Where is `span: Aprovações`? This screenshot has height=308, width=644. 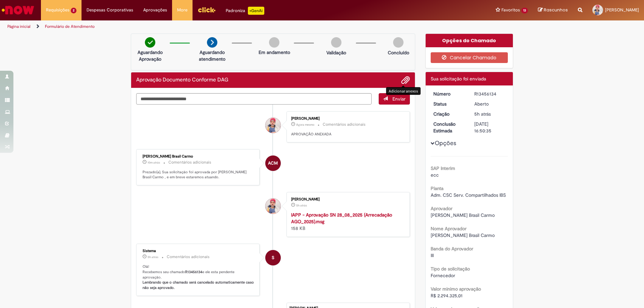 span: Aprovações is located at coordinates (155, 10).